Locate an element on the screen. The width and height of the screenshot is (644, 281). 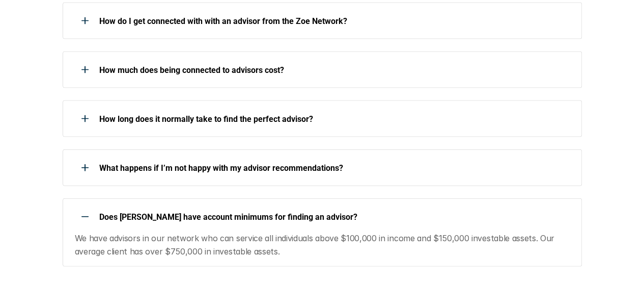
p: We have advisors in our network who can service all individuals above $100,000 in income and $150... is located at coordinates (322, 245).